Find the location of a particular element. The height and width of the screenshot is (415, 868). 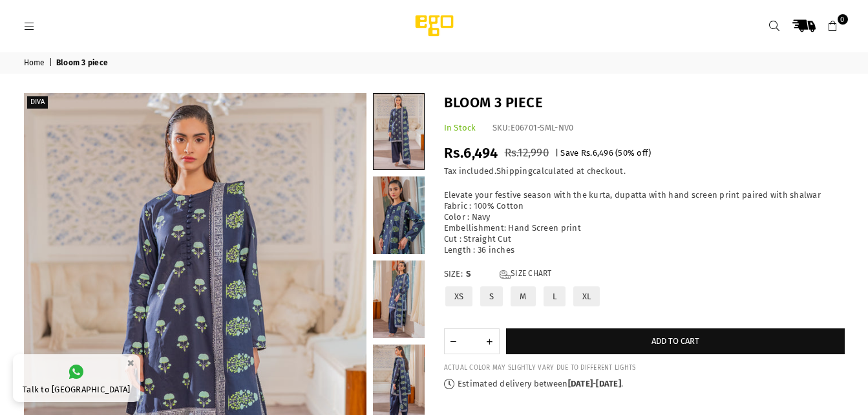

span: 0 is located at coordinates (843, 19).